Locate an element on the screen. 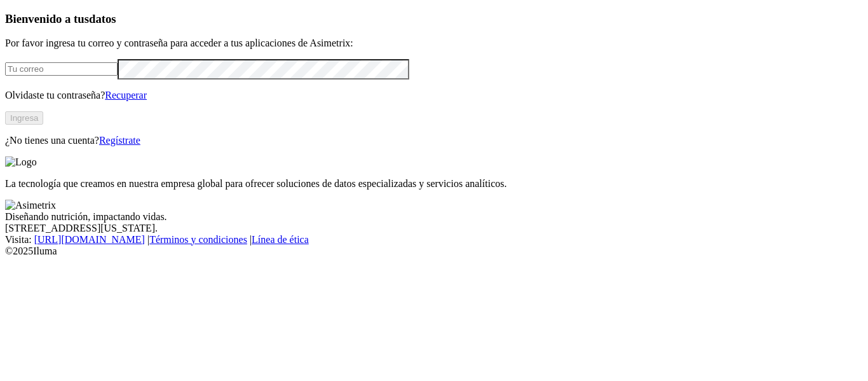  a: Línea de ética is located at coordinates (280, 239).